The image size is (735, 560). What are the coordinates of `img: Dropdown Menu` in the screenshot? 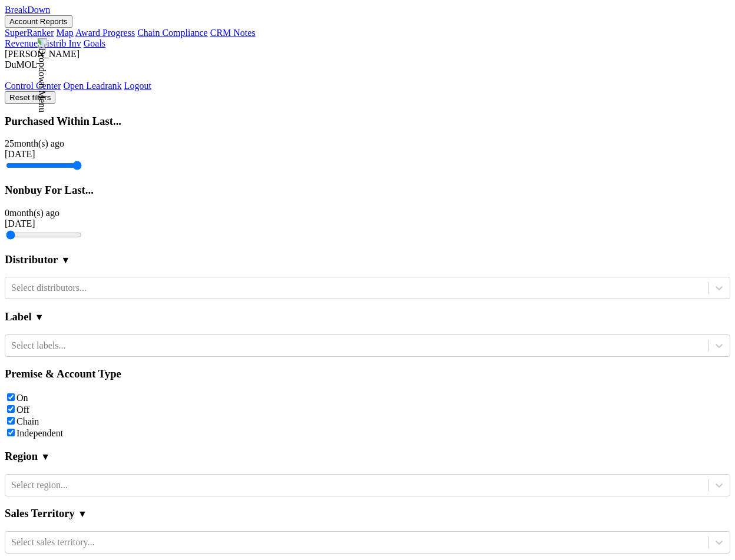 It's located at (42, 76).